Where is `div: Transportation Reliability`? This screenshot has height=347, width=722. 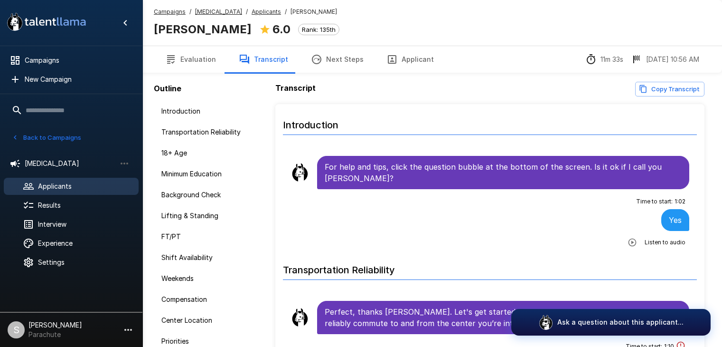 div: Transportation Reliability is located at coordinates (209, 132).